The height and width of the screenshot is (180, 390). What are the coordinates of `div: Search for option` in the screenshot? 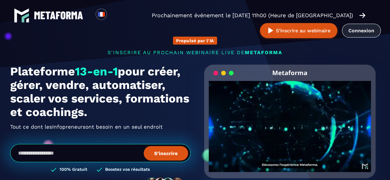 It's located at (114, 15).